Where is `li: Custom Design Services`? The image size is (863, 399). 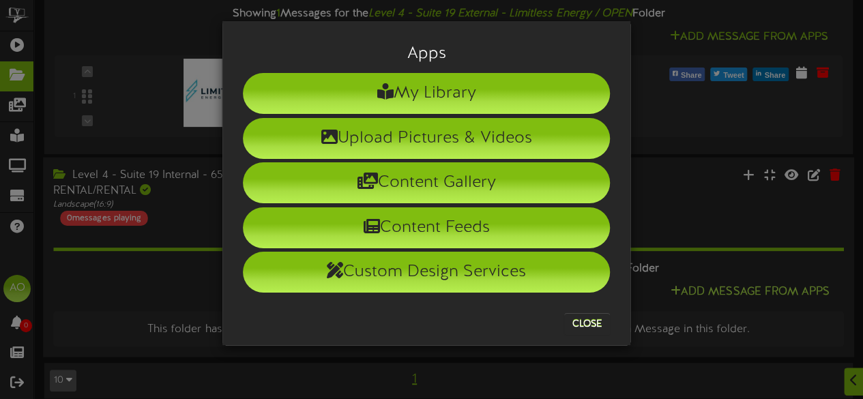 li: Custom Design Services is located at coordinates (426, 272).